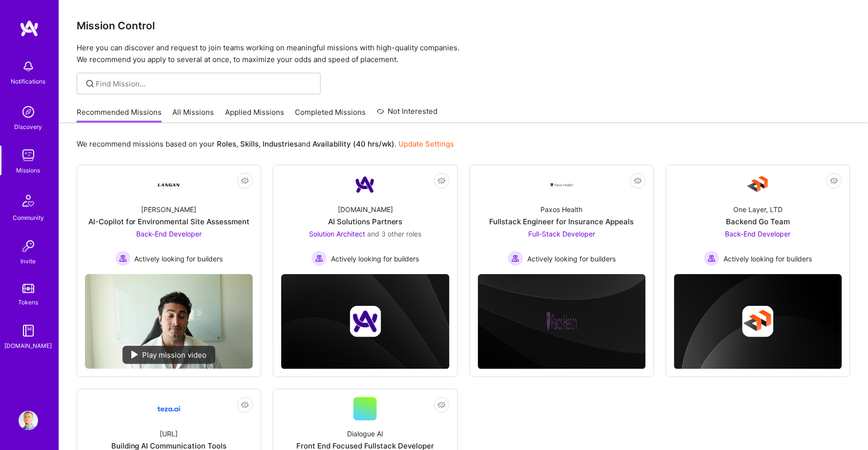  What do you see at coordinates (394, 234) in the screenshot?
I see `span: and 3 other roles` at bounding box center [394, 234].